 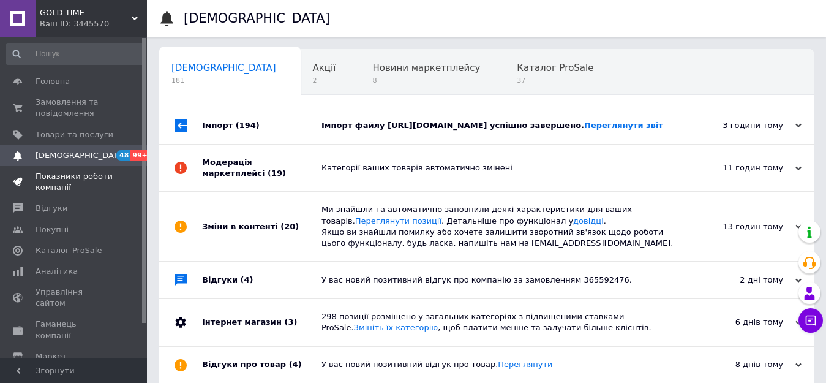 What do you see at coordinates (277, 173) in the screenshot?
I see `span: (19)` at bounding box center [277, 173].